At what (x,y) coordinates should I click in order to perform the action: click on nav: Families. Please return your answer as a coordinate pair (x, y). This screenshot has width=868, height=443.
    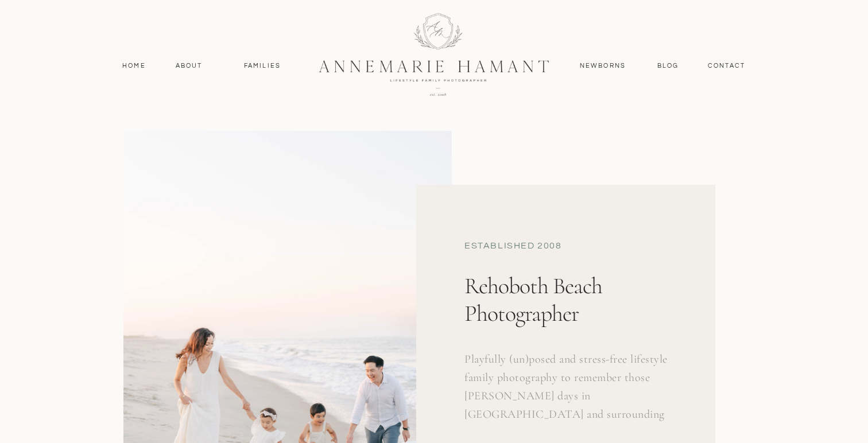
    Looking at the image, I should click on (262, 66).